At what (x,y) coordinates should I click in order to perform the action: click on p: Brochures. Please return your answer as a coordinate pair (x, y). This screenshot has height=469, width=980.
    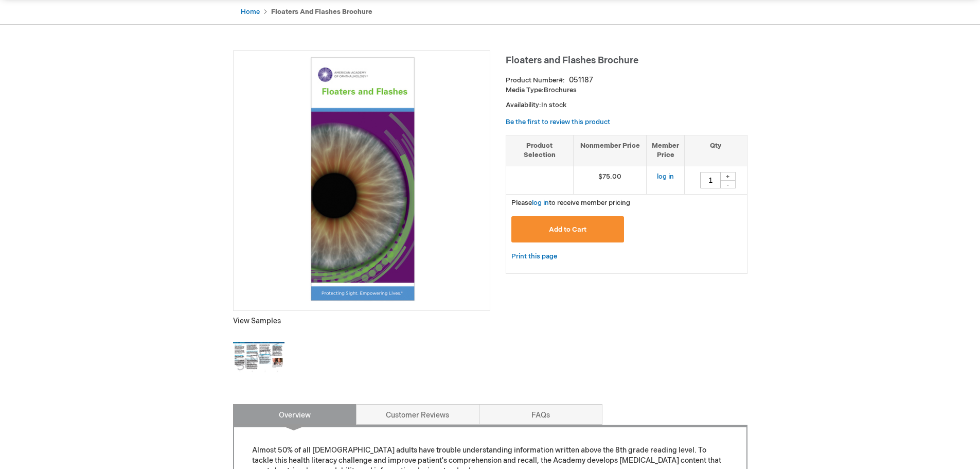
    Looking at the image, I should click on (627, 90).